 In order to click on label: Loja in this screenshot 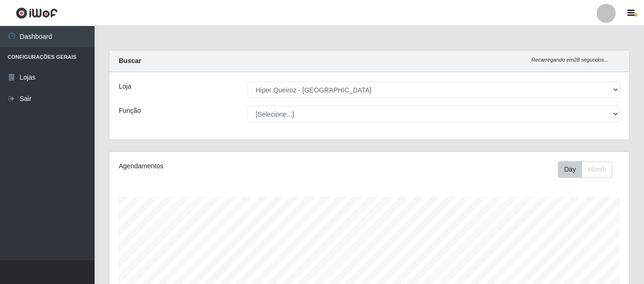, I will do `click(125, 86)`.